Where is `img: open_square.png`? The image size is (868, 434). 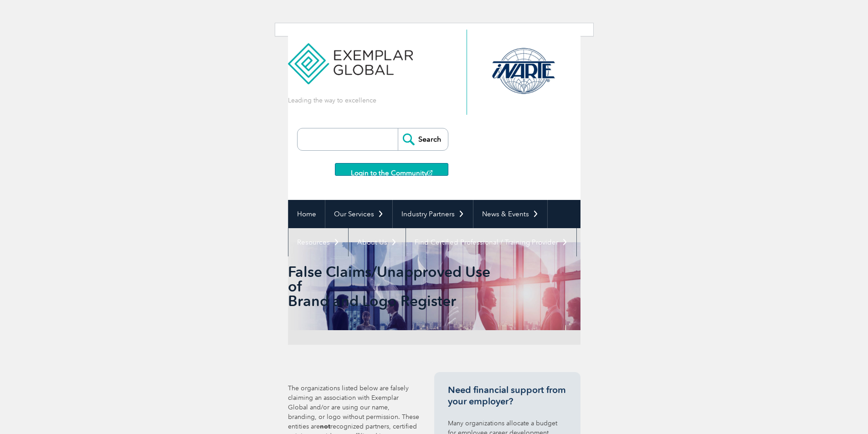
img: open_square.png is located at coordinates (430, 173).